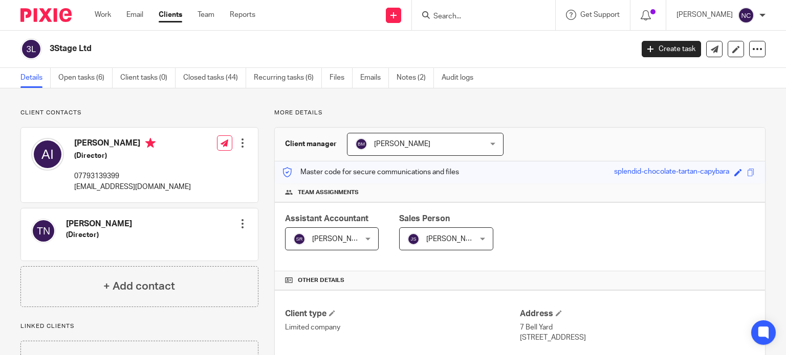  I want to click on p: 7 Bell Yard, so click(637, 328).